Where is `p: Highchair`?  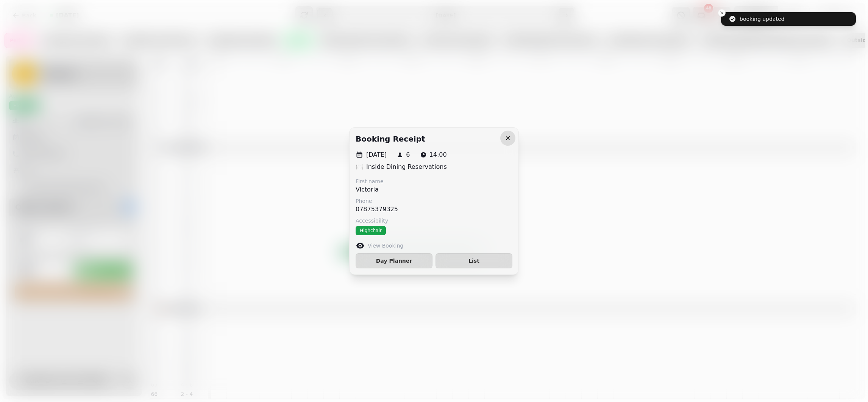
p: Highchair is located at coordinates (371, 230).